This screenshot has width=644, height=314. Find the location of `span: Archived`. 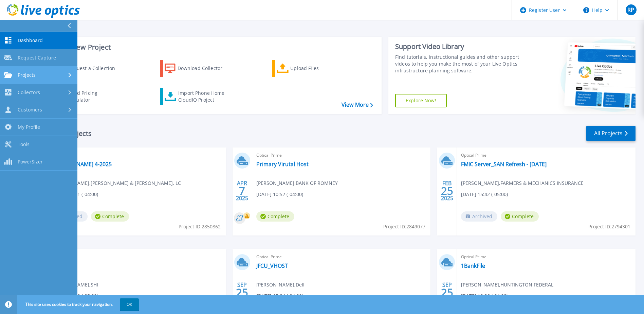

span: Archived is located at coordinates (479, 216).